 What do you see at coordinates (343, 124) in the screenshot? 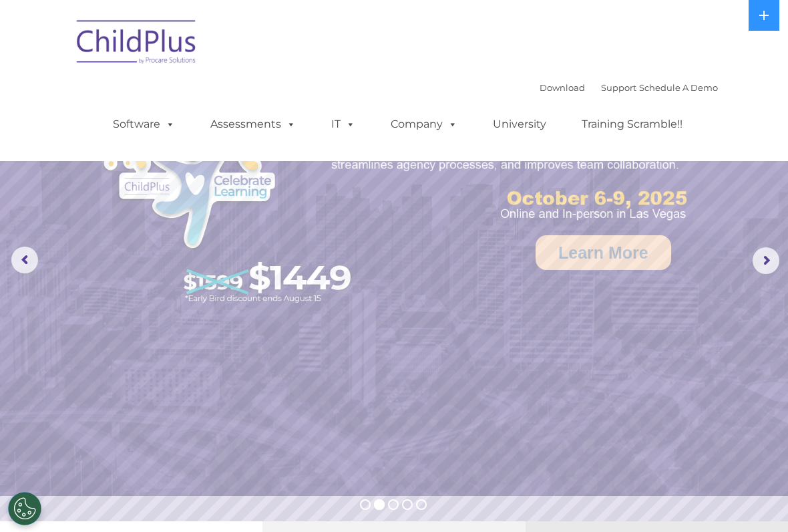
I see `a: IT` at bounding box center [343, 124].